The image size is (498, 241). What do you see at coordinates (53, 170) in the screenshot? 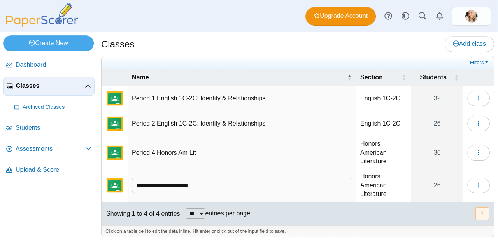
I see `span: Upload & Score` at bounding box center [53, 170].